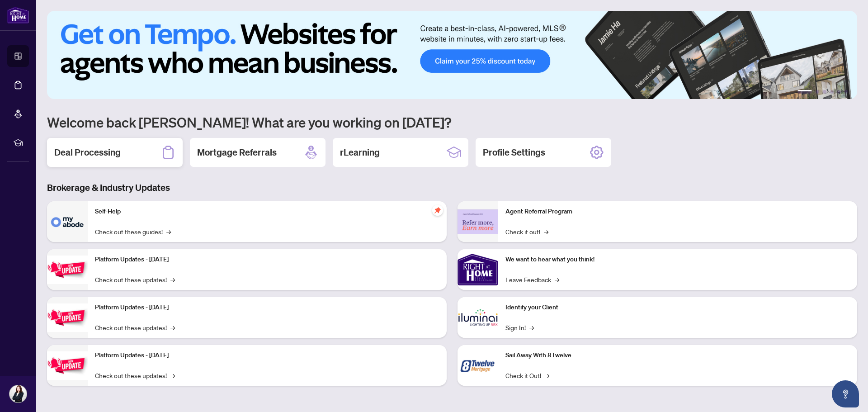  What do you see at coordinates (237, 152) in the screenshot?
I see `h2: Mortgage Referrals` at bounding box center [237, 152].